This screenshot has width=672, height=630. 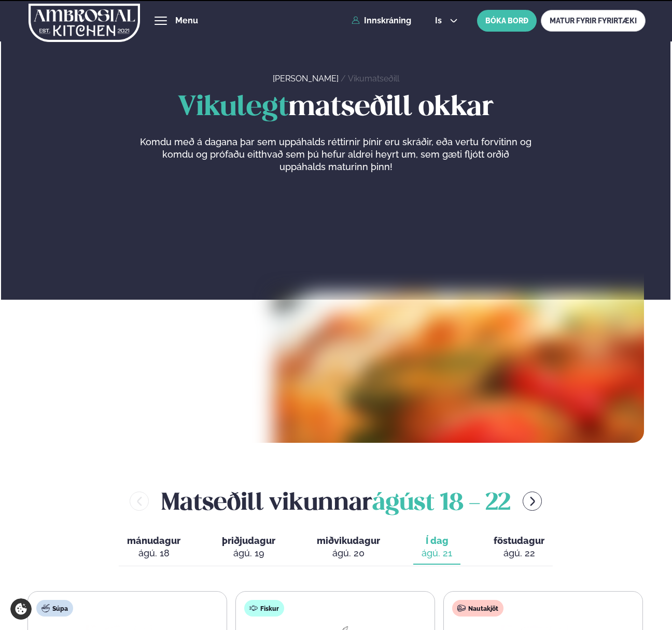 What do you see at coordinates (437, 548) in the screenshot?
I see `button: Í dag ágú. 21` at bounding box center [437, 548].